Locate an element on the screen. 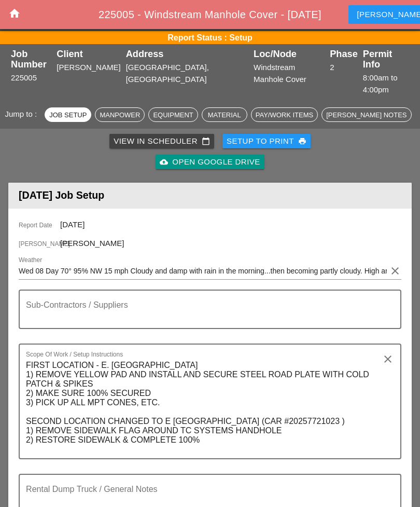 This screenshot has width=420, height=507. div: Phase is located at coordinates (343, 54).